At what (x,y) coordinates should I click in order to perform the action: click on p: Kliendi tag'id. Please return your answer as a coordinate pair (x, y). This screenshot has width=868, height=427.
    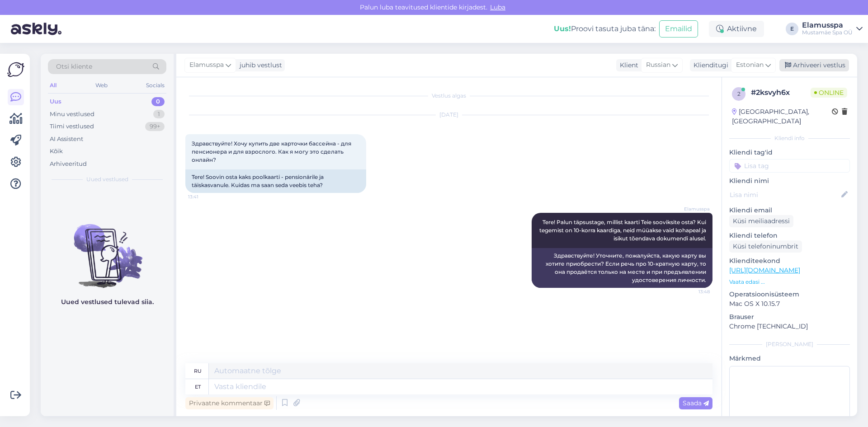
    Looking at the image, I should click on (789, 153).